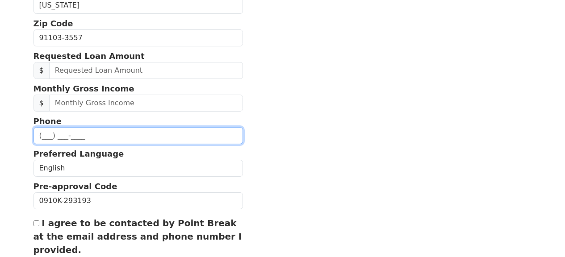  I want to click on p: Monthly Gross Income, so click(138, 88).